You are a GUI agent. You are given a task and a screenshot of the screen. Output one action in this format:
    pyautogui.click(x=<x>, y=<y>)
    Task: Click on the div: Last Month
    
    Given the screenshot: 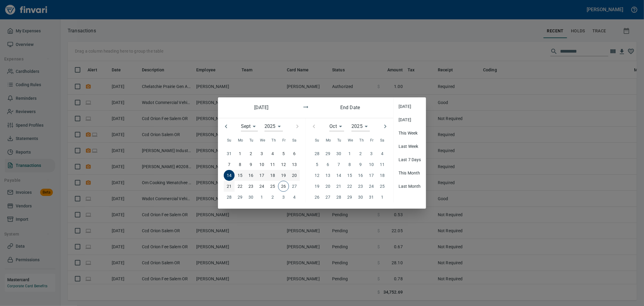 What is the action you would take?
    pyautogui.click(x=410, y=186)
    